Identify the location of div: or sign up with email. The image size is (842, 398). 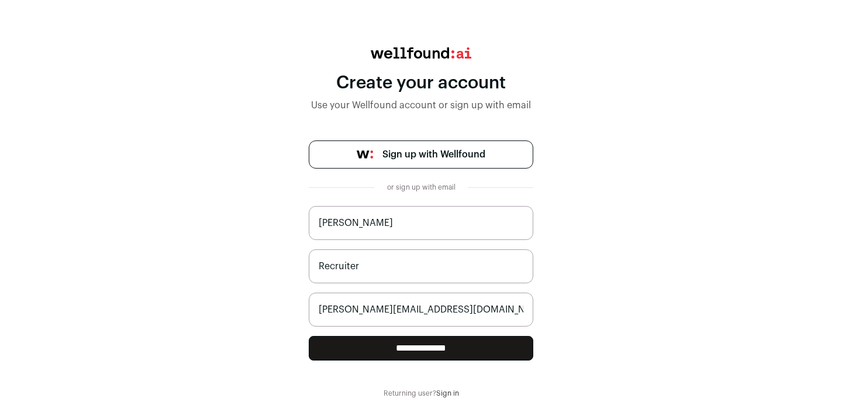
(421, 187).